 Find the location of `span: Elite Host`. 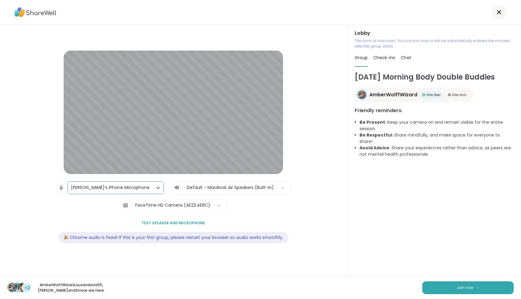

span: Elite Host is located at coordinates (459, 95).